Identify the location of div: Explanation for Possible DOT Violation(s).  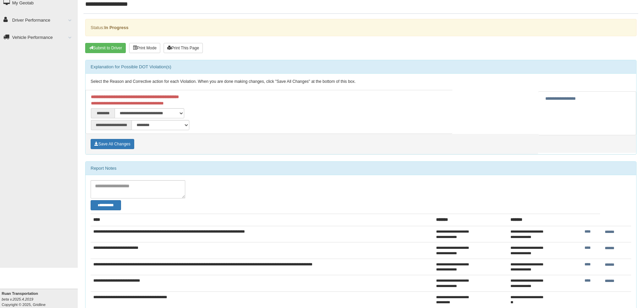
(361, 67).